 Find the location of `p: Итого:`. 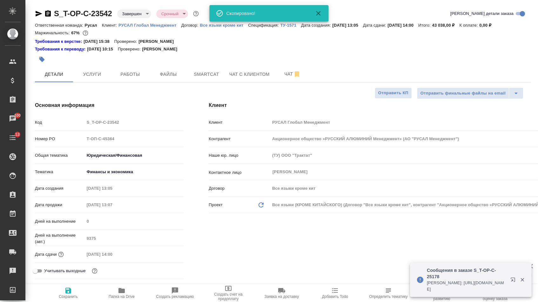

p: Итого: is located at coordinates (425, 25).